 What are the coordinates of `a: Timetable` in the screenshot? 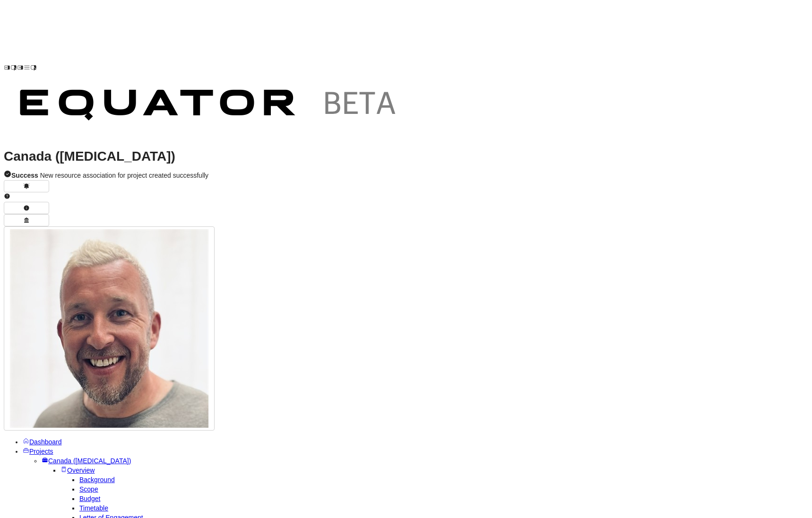 It's located at (94, 508).